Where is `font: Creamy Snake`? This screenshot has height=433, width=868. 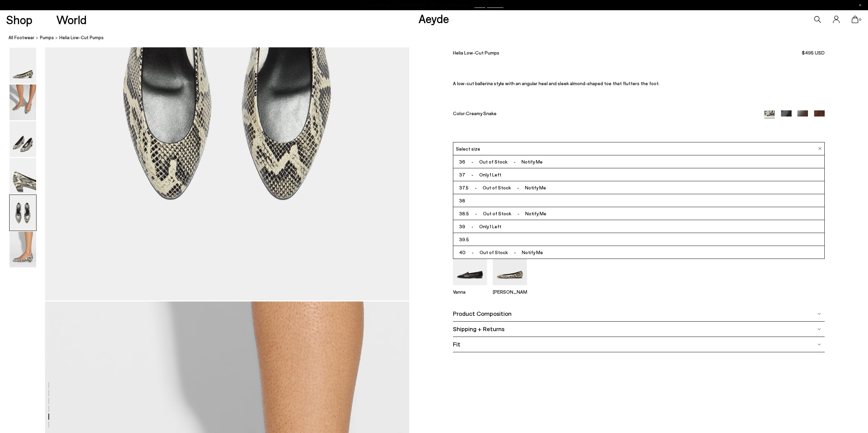 font: Creamy Snake is located at coordinates (481, 113).